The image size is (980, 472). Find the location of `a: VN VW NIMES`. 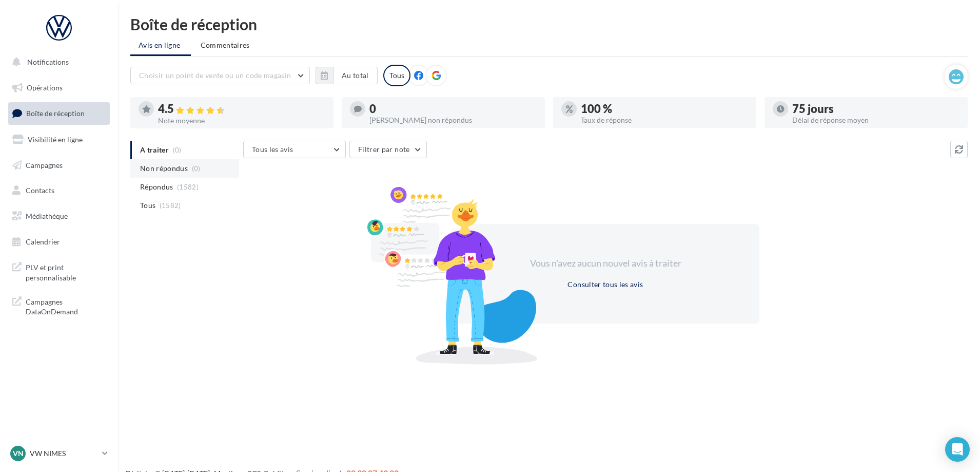

a: VN VW NIMES is located at coordinates (59, 454).